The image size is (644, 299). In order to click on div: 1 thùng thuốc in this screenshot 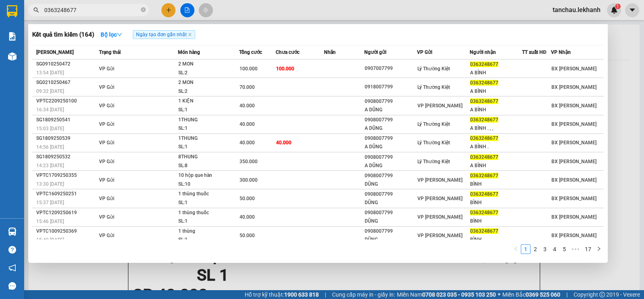, I will do `click(208, 213)`.